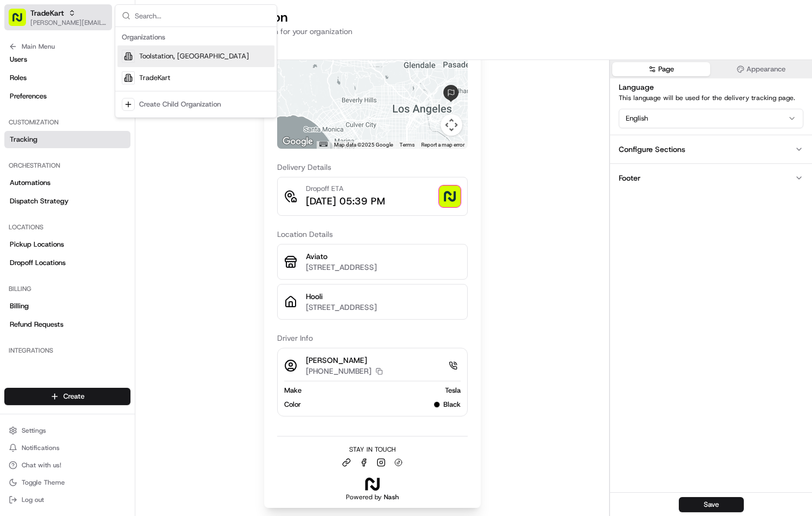 This screenshot has width=812, height=516. I want to click on div: We're available if you need us!, so click(87, 118).